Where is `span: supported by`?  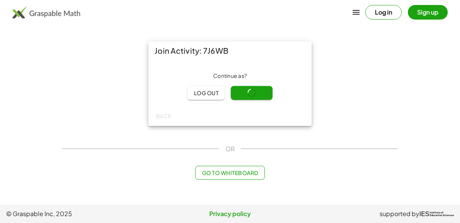 span: supported by is located at coordinates (399, 213).